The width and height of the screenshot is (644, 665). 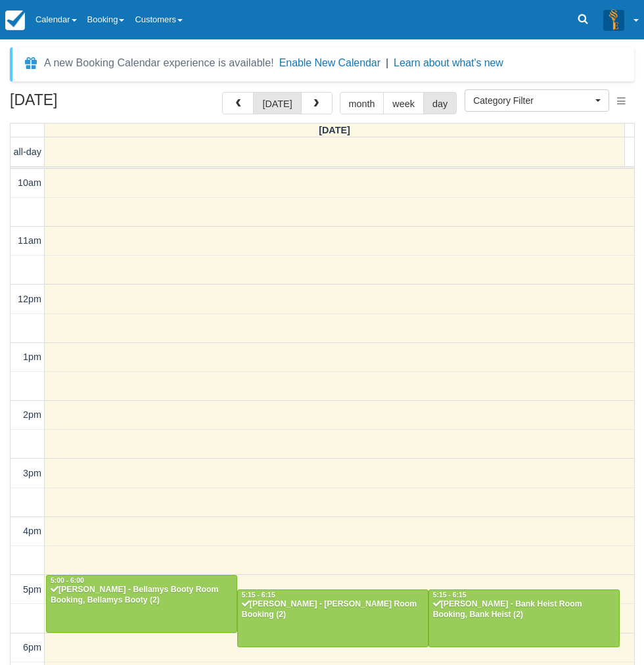 What do you see at coordinates (27, 151) in the screenshot?
I see `span: all-day` at bounding box center [27, 151].